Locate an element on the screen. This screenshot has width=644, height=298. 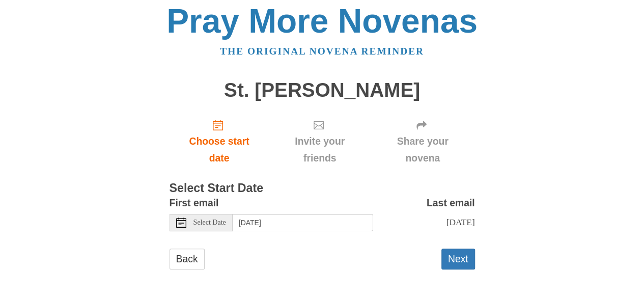
span: Invite your friends is located at coordinates (320, 149).